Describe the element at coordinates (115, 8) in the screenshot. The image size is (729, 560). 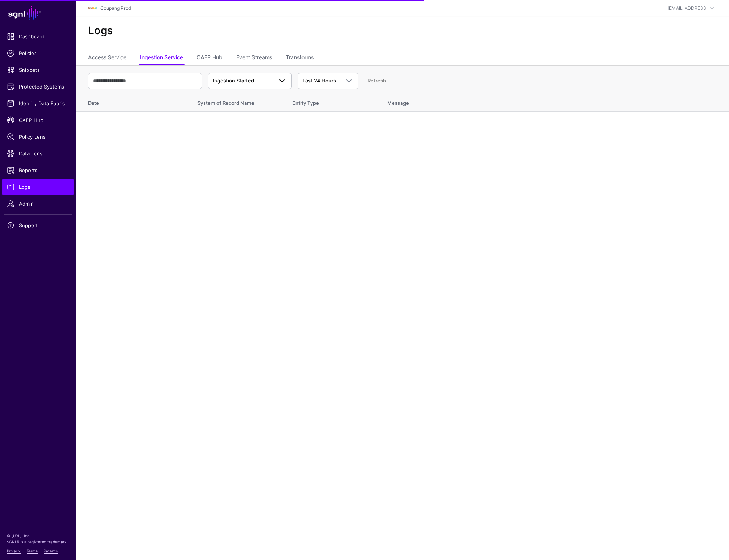
I see `a: Coupang Prod` at that location.